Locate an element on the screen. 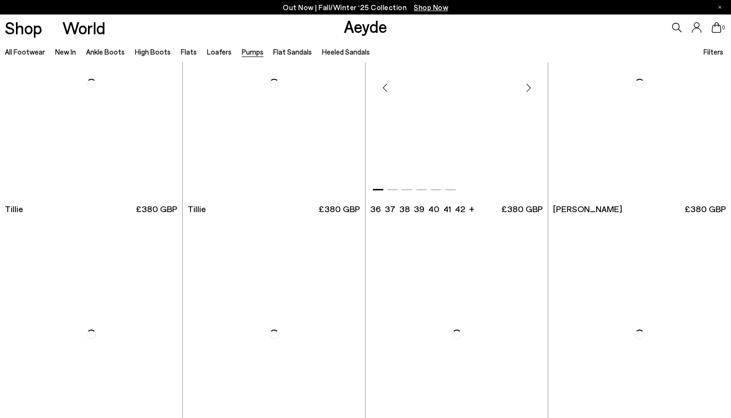 Image resolution: width=731 pixels, height=418 pixels. li: 39 is located at coordinates (419, 209).